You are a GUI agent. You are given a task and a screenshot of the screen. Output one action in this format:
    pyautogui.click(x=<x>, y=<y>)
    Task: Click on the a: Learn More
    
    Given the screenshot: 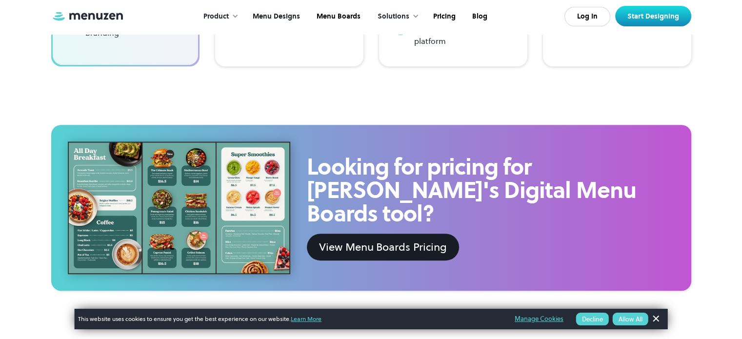 What is the action you would take?
    pyautogui.click(x=306, y=319)
    